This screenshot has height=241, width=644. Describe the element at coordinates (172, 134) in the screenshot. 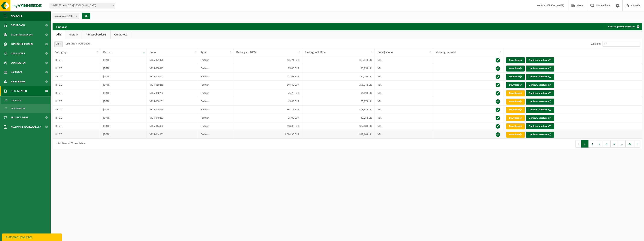

I see `td: VF25-044439` at that location.